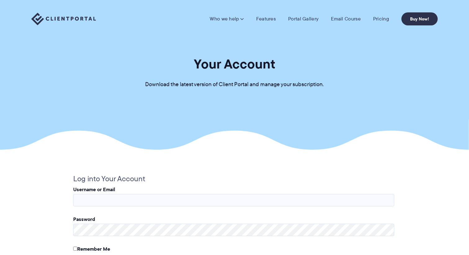 The width and height of the screenshot is (469, 255). What do you see at coordinates (235, 85) in the screenshot?
I see `p: Download the latest version of Client Portal and manage your subscription.` at bounding box center [235, 85].